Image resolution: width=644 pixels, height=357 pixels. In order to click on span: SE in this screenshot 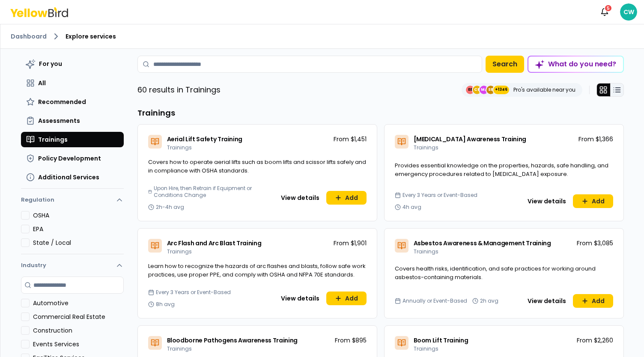, I will do `click(491, 90)`.